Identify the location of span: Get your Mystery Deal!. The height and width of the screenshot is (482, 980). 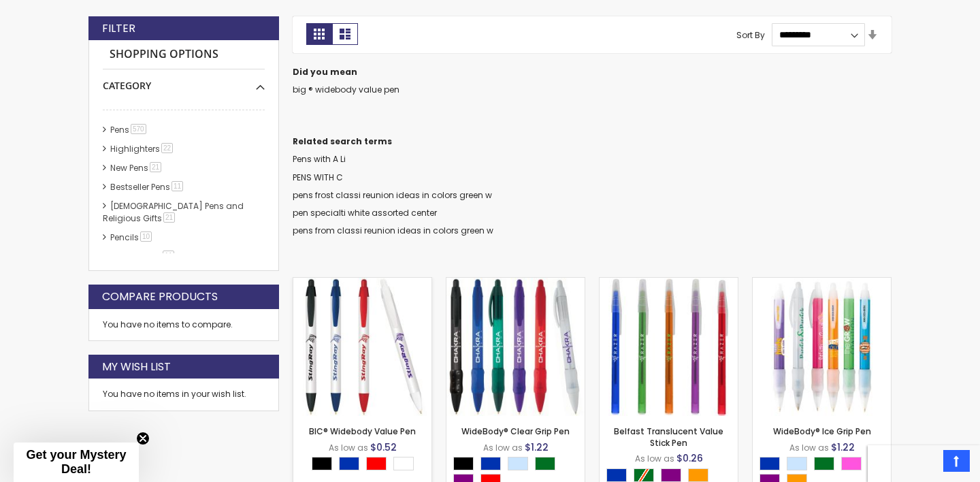
(75, 462).